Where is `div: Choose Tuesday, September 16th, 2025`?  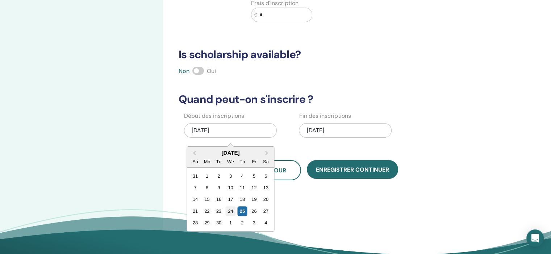
div: Choose Tuesday, September 16th, 2025 is located at coordinates (218, 199).